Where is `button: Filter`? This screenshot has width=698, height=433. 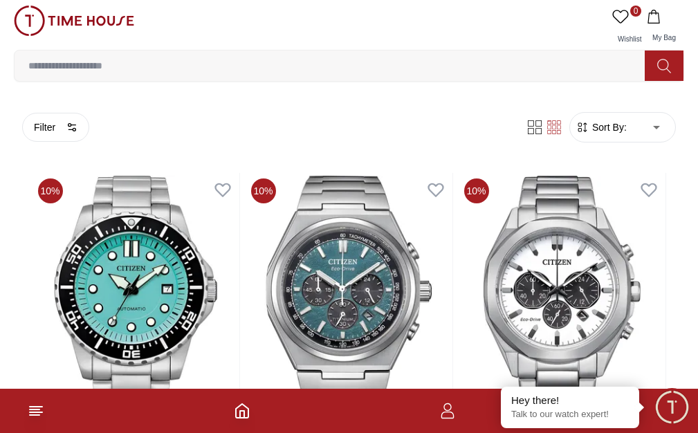 button: Filter is located at coordinates (55, 127).